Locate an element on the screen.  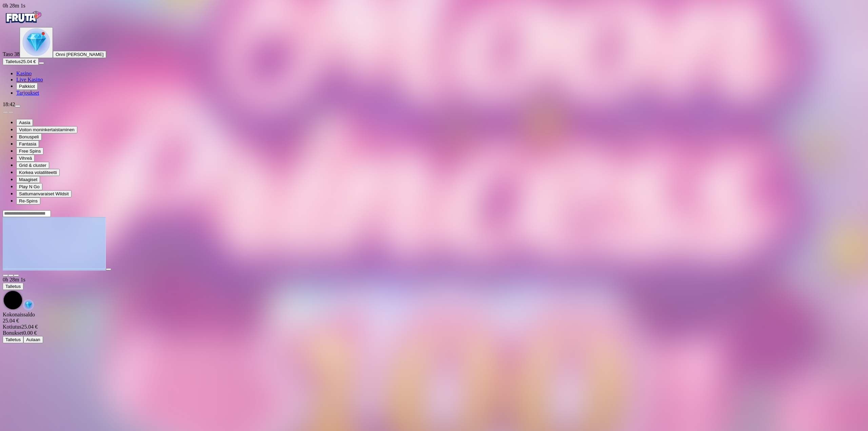
button: Sattumanvaraiset Wildsit is located at coordinates (44, 193).